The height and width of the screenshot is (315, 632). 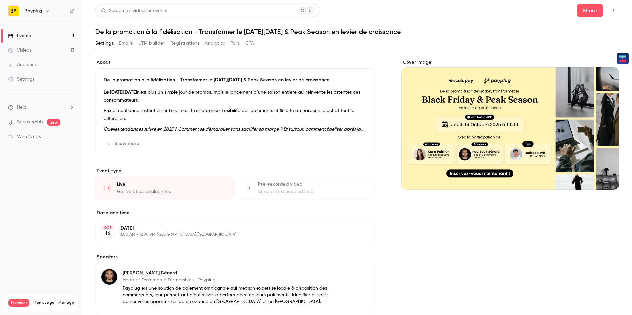 What do you see at coordinates (590, 11) in the screenshot?
I see `button: Share` at bounding box center [590, 11].